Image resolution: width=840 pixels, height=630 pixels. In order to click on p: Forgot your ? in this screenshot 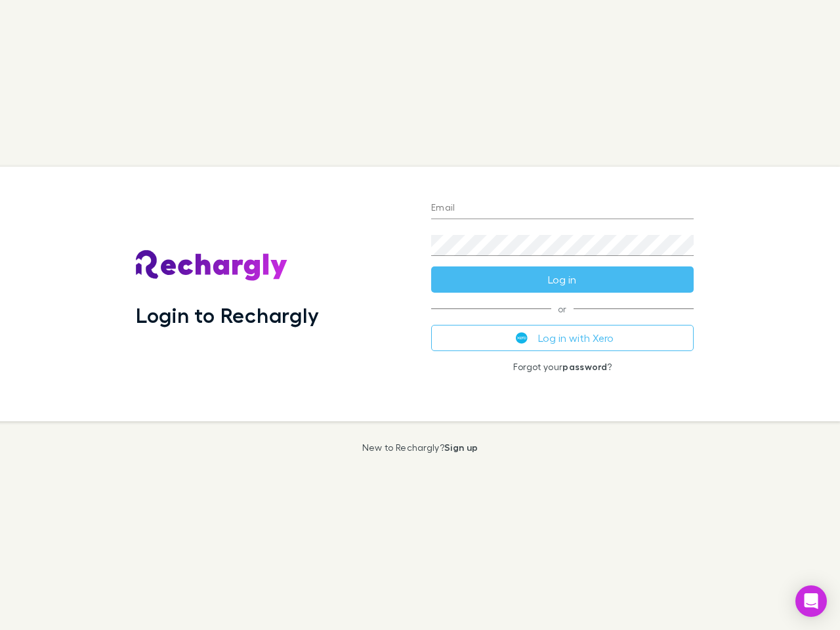, I will do `click(562, 367)`.